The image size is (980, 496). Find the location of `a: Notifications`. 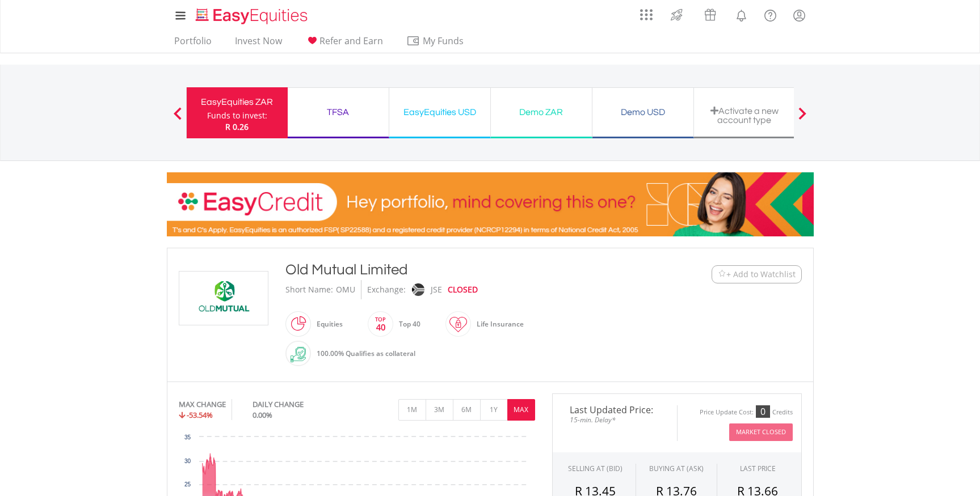

a: Notifications is located at coordinates (741, 14).